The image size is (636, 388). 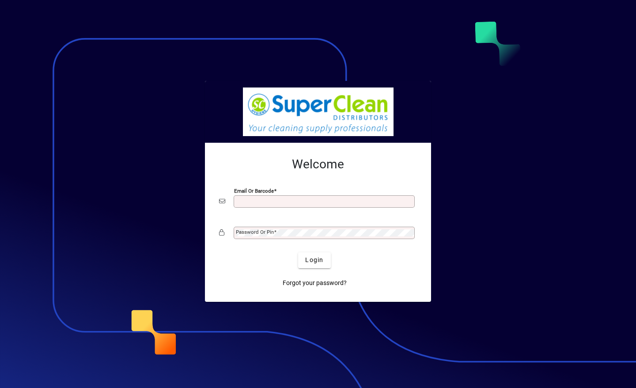 I want to click on h2: Welcome, so click(x=318, y=164).